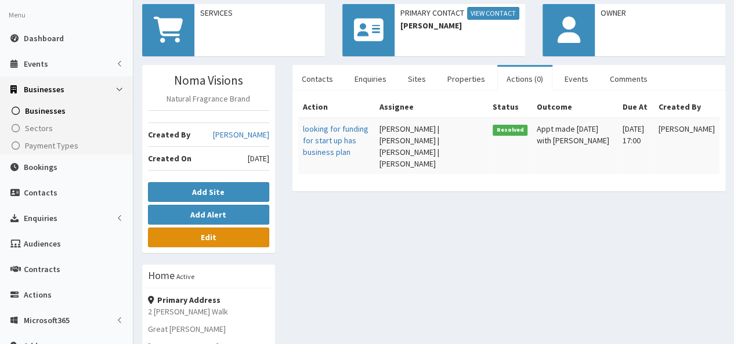 The width and height of the screenshot is (734, 344). Describe the element at coordinates (459, 13) in the screenshot. I see `span: Primary Contact` at that location.